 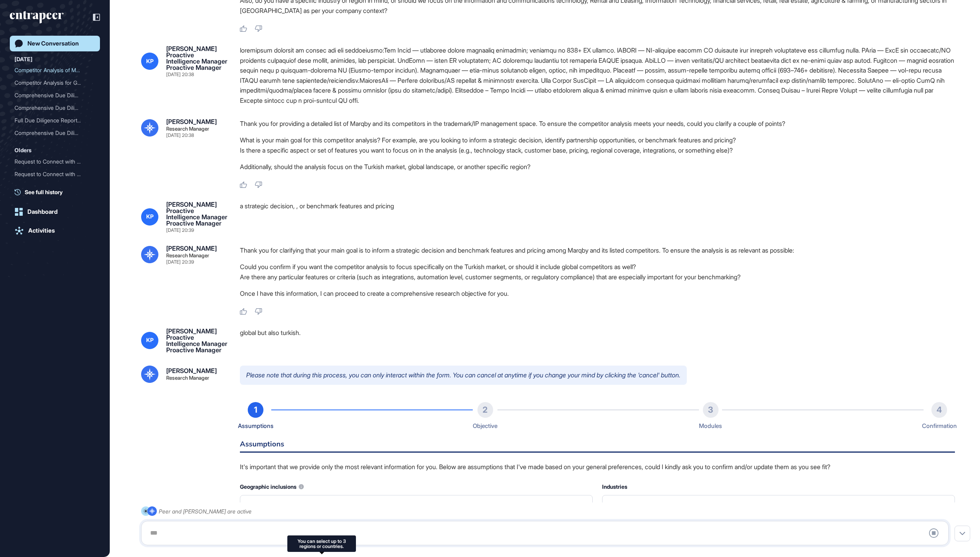 What do you see at coordinates (485, 426) in the screenshot?
I see `div: Objective` at bounding box center [485, 426].